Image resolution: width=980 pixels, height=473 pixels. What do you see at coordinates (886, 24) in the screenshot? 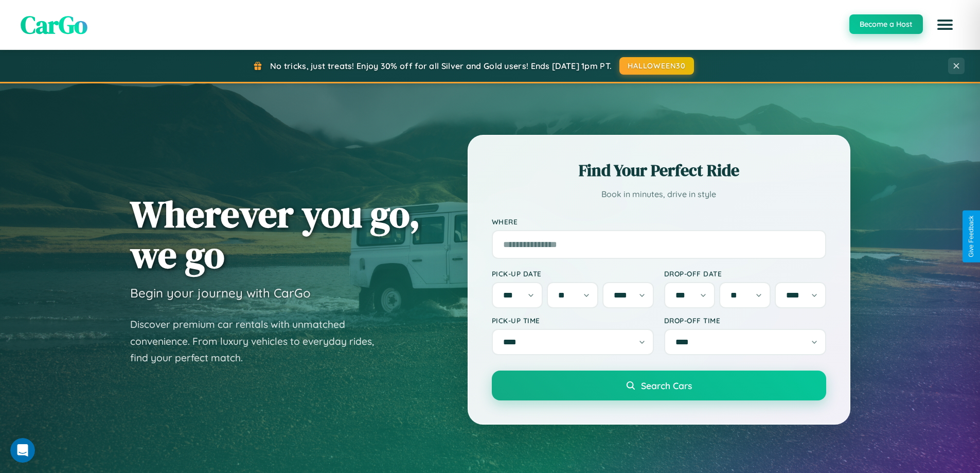
I see `button: Become a Host` at bounding box center [886, 24].